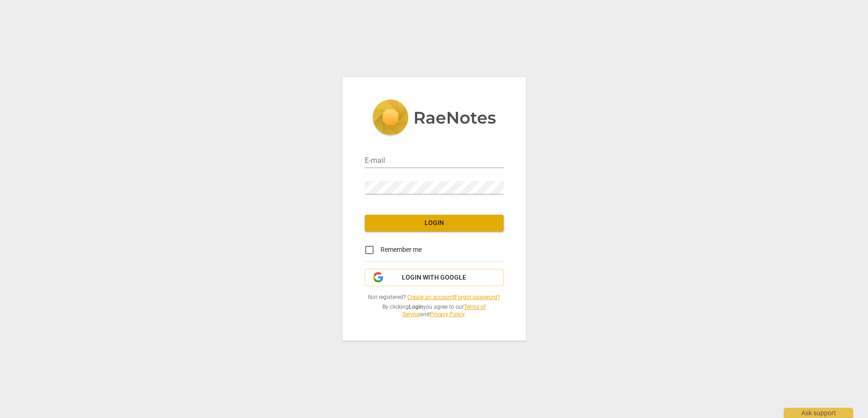 The width and height of the screenshot is (868, 418). What do you see at coordinates (446, 314) in the screenshot?
I see `a: Privacy Policy` at bounding box center [446, 314].